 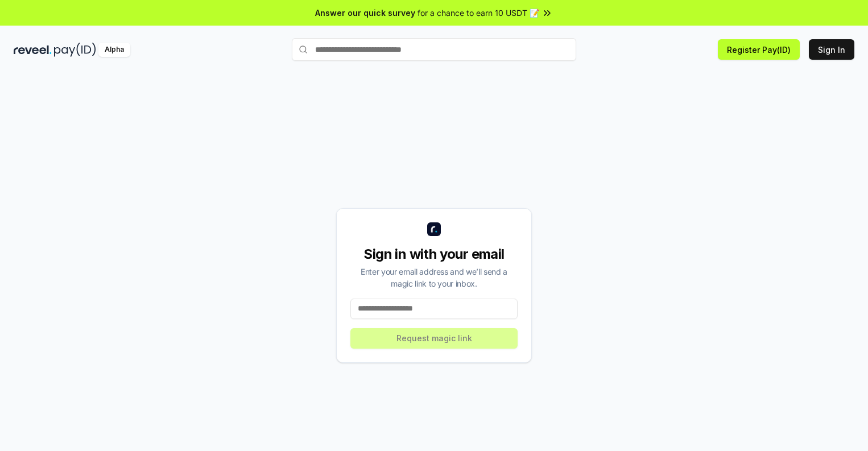 What do you see at coordinates (365, 13) in the screenshot?
I see `span: Answer our quick survey` at bounding box center [365, 13].